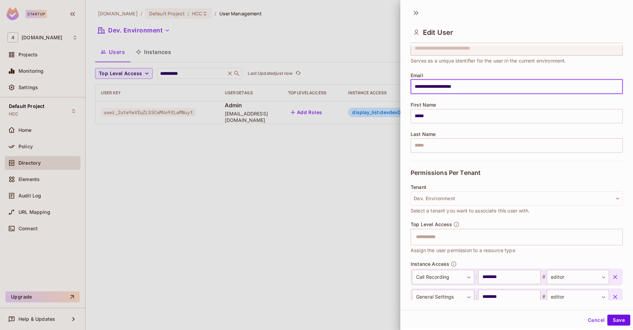 The image size is (633, 330). What do you see at coordinates (438, 33) in the screenshot?
I see `span: Edit User` at bounding box center [438, 33].